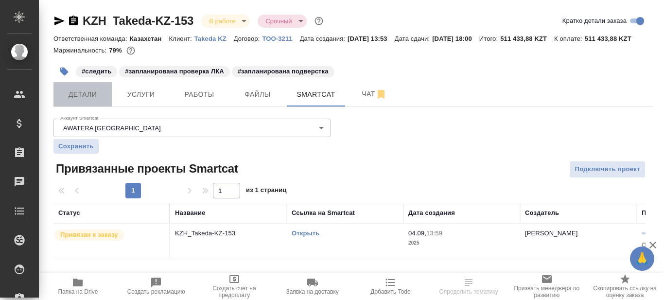  Describe the element at coordinates (266, 191) in the screenshot. I see `span: из 1 страниц` at that location.